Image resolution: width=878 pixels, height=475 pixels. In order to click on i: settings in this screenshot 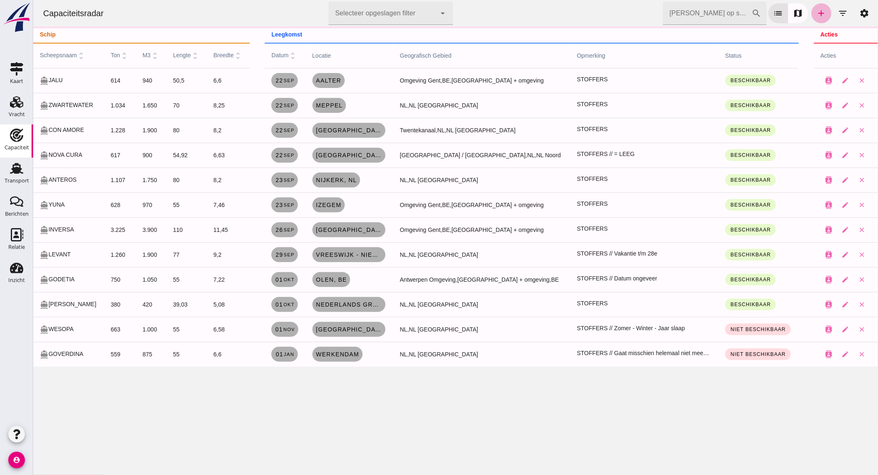, I will do `click(832, 13)`.